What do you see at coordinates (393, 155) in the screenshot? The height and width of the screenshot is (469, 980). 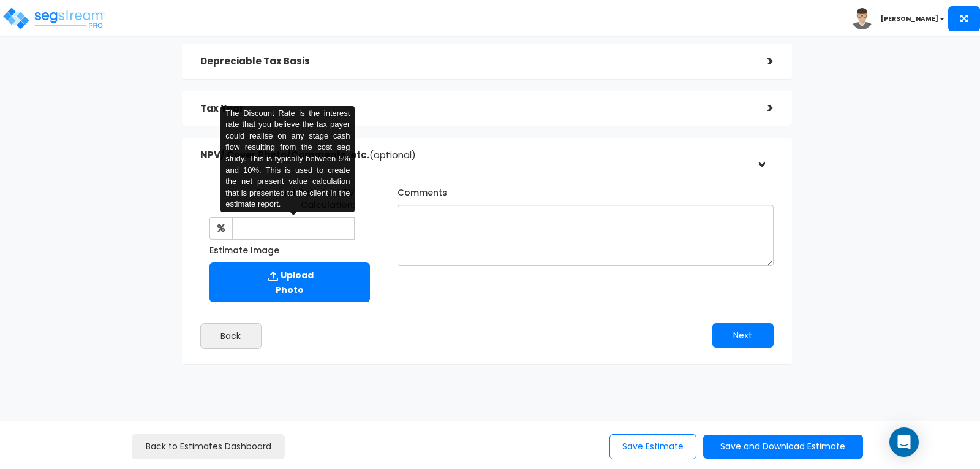 I see `span: (optional)` at bounding box center [393, 155].